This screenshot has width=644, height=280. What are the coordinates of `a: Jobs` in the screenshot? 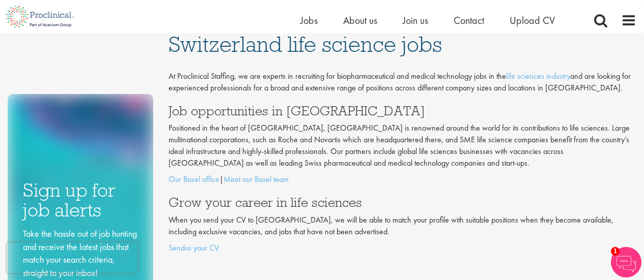 It's located at (309, 20).